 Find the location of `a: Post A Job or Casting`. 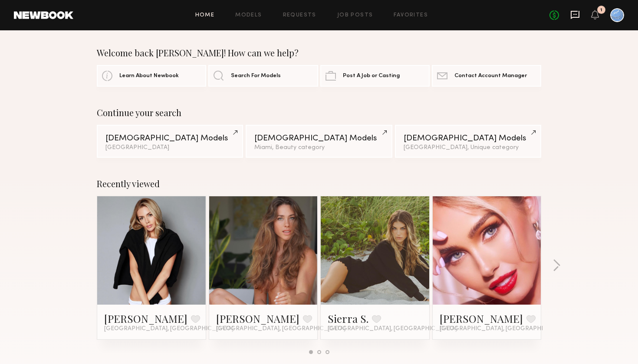

a: Post A Job or Casting is located at coordinates (375, 76).